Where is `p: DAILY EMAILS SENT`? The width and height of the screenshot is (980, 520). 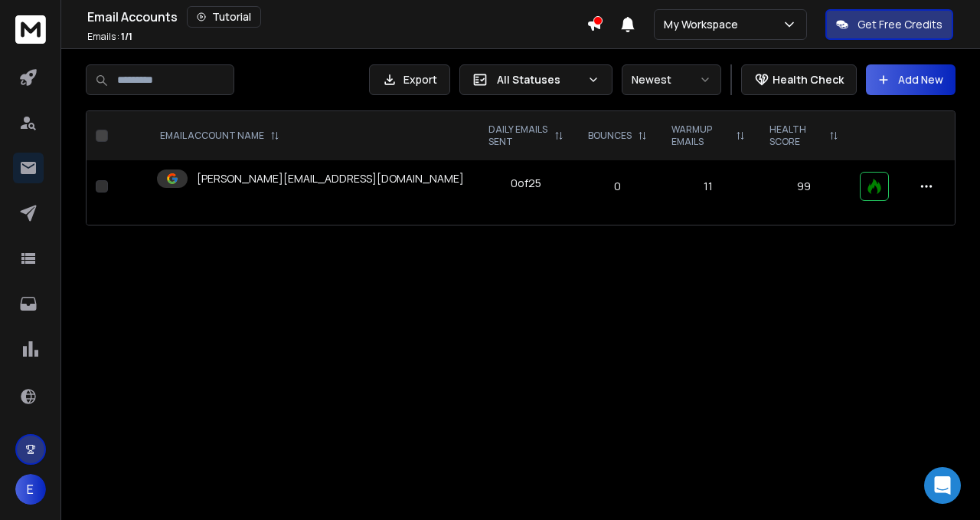 p: DAILY EMAILS SENT is located at coordinates (519, 136).